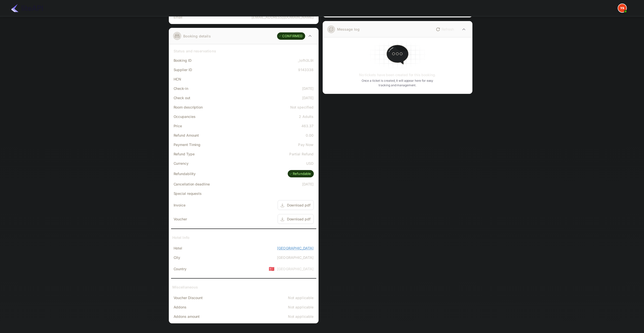  Describe the element at coordinates (348, 29) in the screenshot. I see `div: Message log` at that location.